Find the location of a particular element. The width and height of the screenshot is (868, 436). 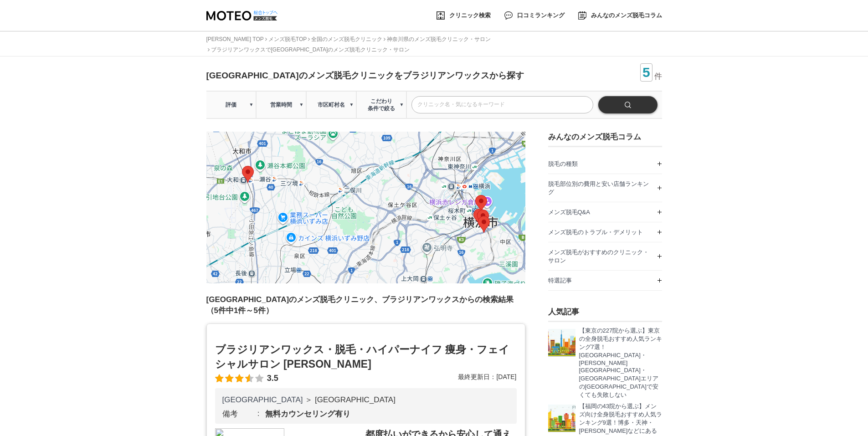

span: 脱毛部位別の費用と安い店舗ランキング is located at coordinates (599, 187).